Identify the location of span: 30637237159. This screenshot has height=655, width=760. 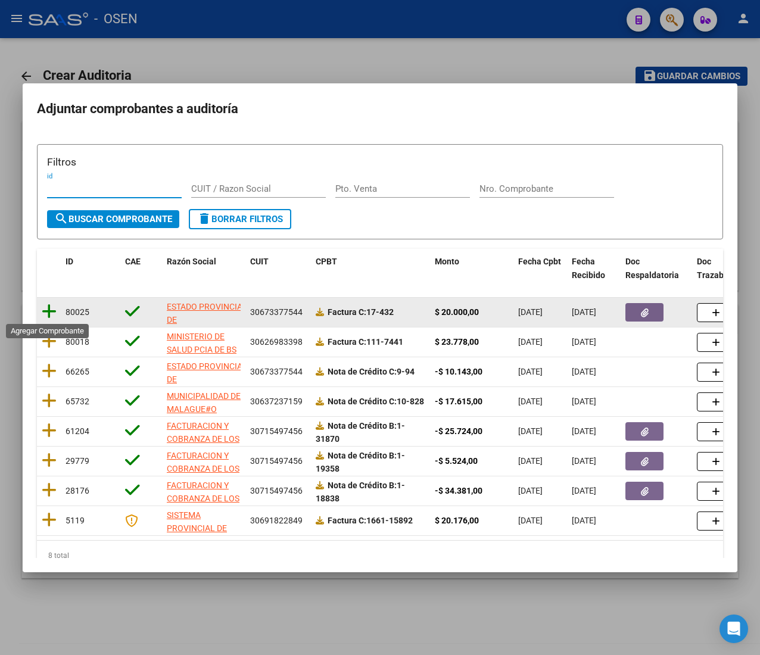
(276, 402).